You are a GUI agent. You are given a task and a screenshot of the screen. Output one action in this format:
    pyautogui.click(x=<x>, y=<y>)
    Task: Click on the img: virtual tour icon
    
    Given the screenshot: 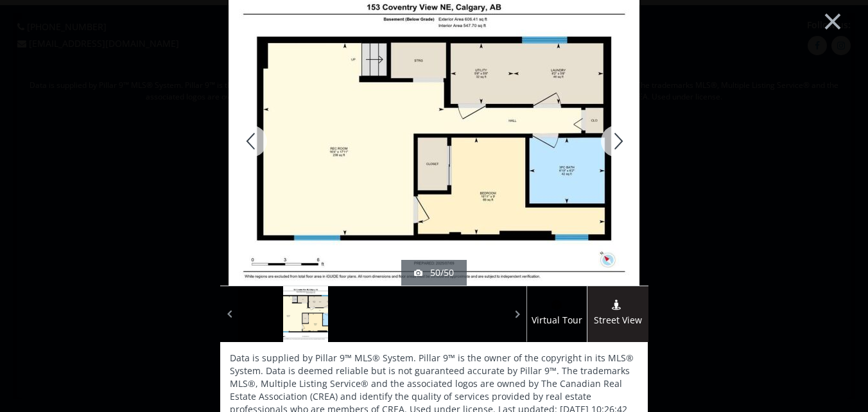 What is the action you would take?
    pyautogui.click(x=556, y=305)
    